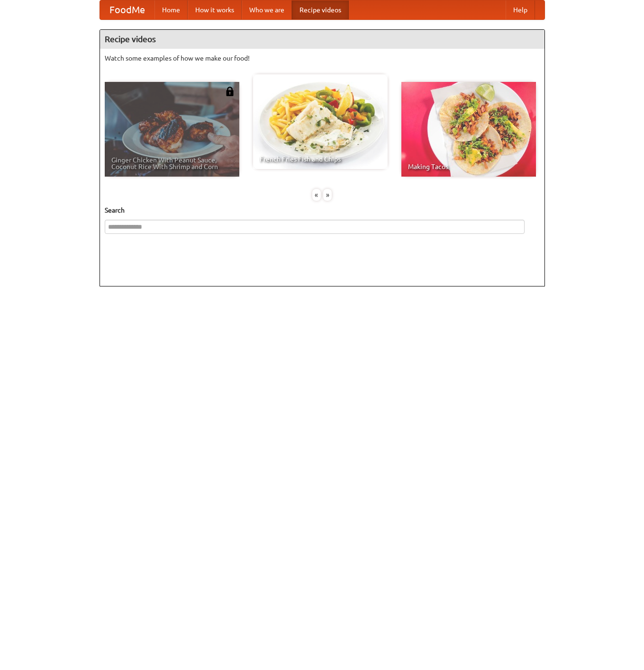  I want to click on a: Home, so click(171, 10).